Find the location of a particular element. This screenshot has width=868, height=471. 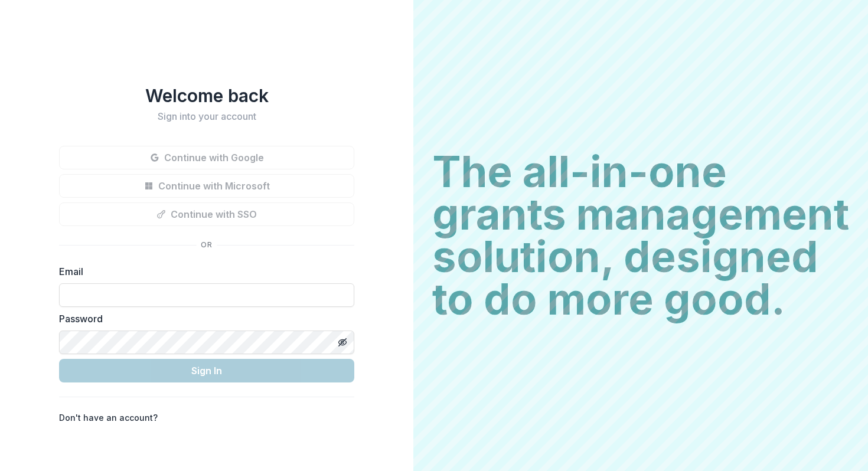

button: Continue with SSO is located at coordinates (207, 215).